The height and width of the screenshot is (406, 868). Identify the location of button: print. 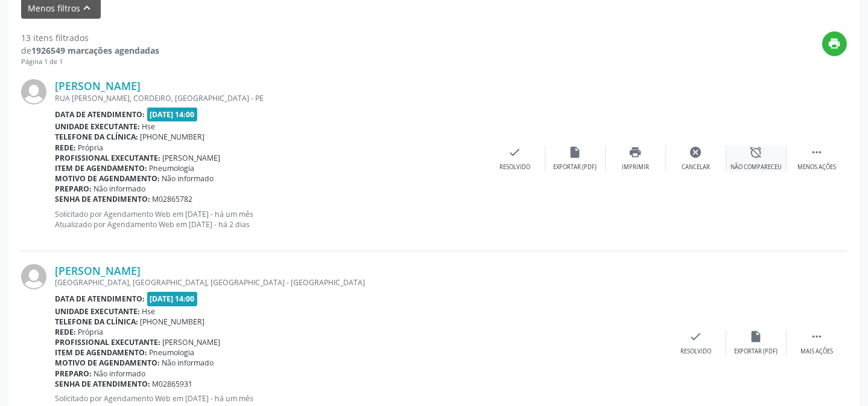
(835, 43).